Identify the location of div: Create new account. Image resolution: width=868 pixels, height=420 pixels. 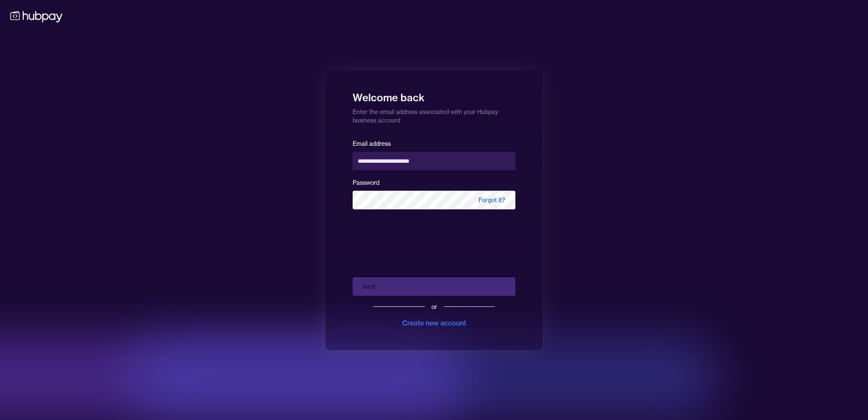
(434, 323).